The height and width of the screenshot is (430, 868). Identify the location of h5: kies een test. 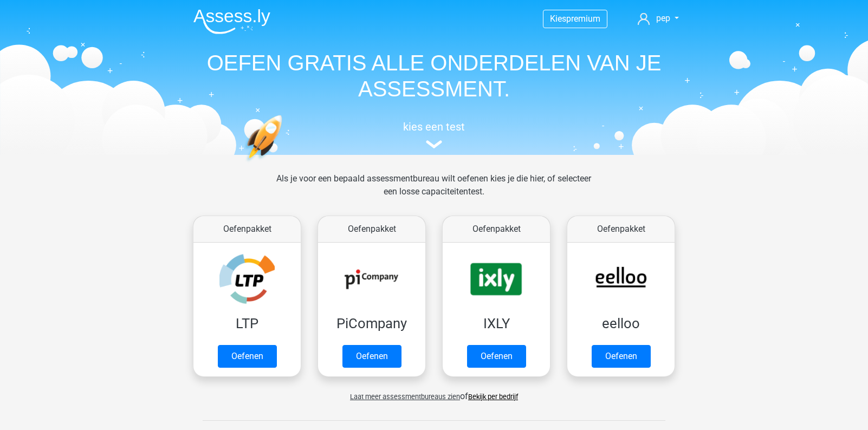
(434, 127).